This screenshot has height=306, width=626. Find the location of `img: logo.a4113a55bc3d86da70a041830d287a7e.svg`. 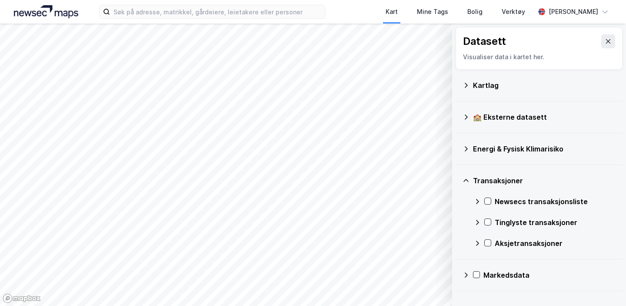

img: logo.a4113a55bc3d86da70a041830d287a7e.svg is located at coordinates (46, 12).